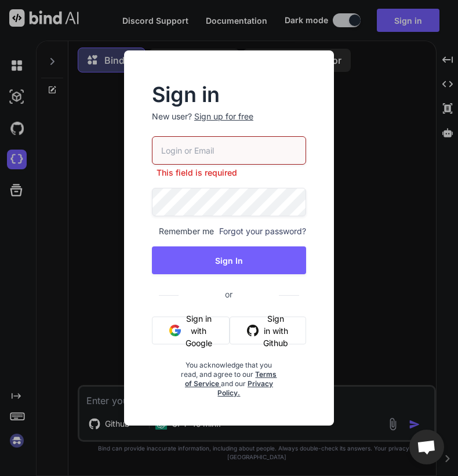  I want to click on button: Sign in with Google, so click(191, 331).